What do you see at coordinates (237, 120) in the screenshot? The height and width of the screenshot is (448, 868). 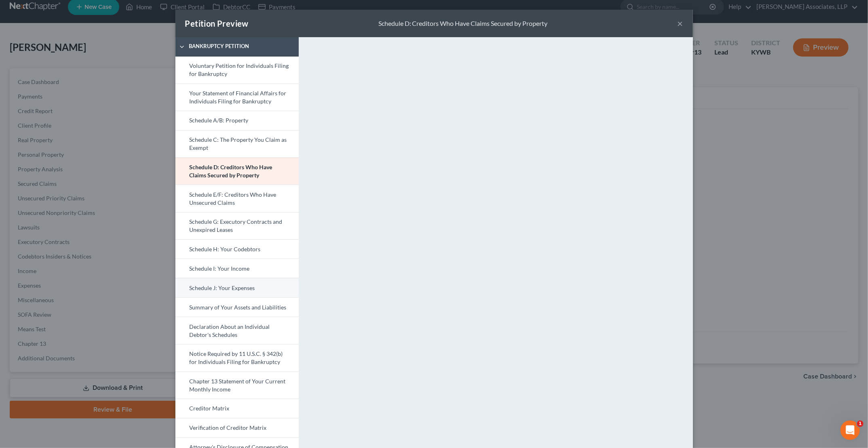 I see `a: Schedule A/B: Property` at bounding box center [237, 120].